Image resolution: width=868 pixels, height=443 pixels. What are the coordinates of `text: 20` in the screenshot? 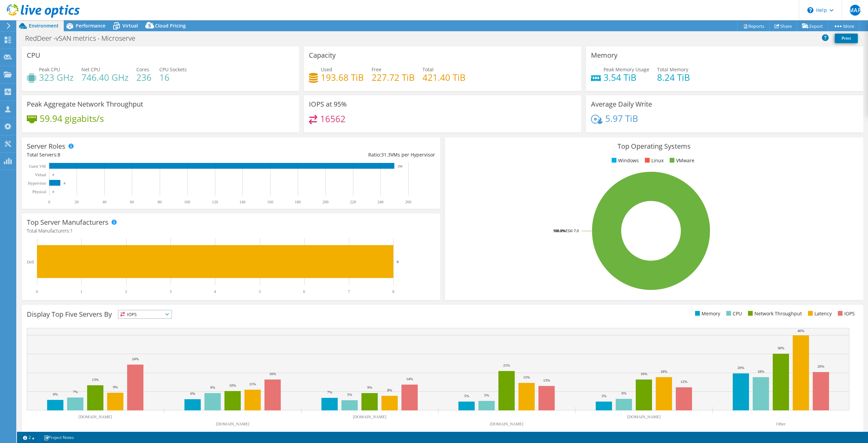 It's located at (76, 202).